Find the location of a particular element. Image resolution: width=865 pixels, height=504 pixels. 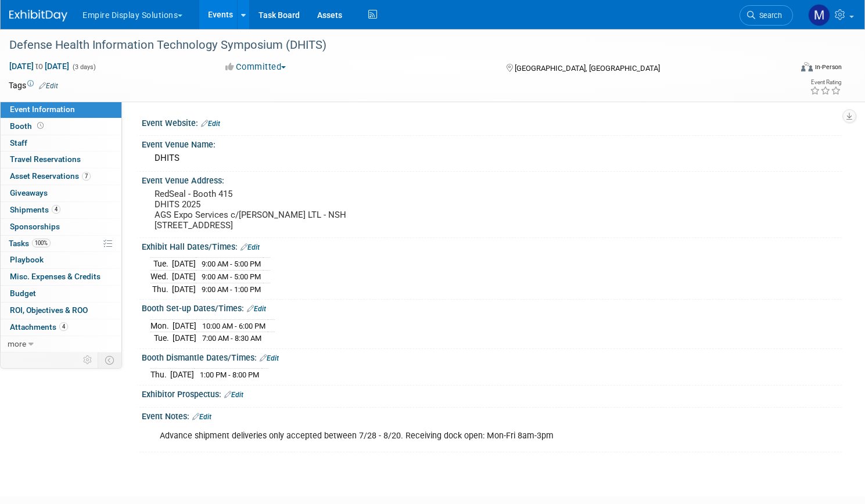

a: Giveaways is located at coordinates (61, 193).